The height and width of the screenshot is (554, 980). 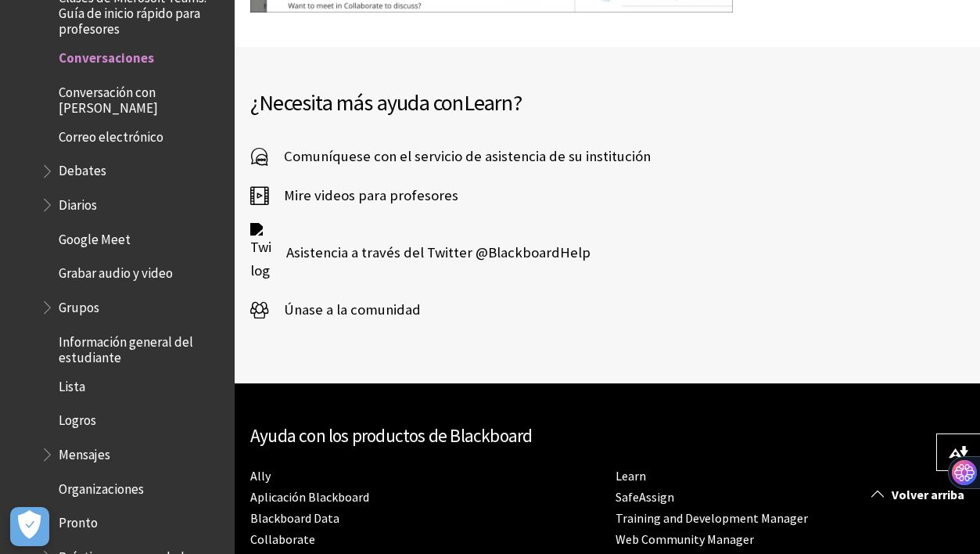 I want to click on span: Debates, so click(x=82, y=168).